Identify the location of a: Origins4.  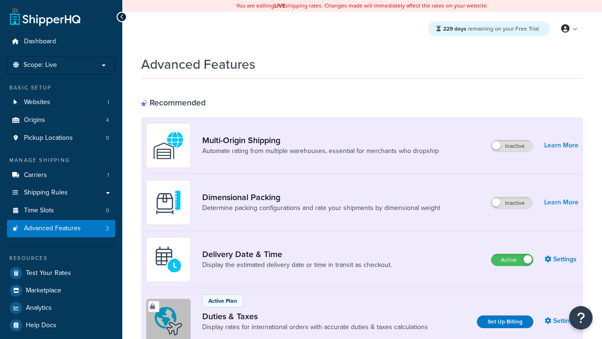
(61, 120).